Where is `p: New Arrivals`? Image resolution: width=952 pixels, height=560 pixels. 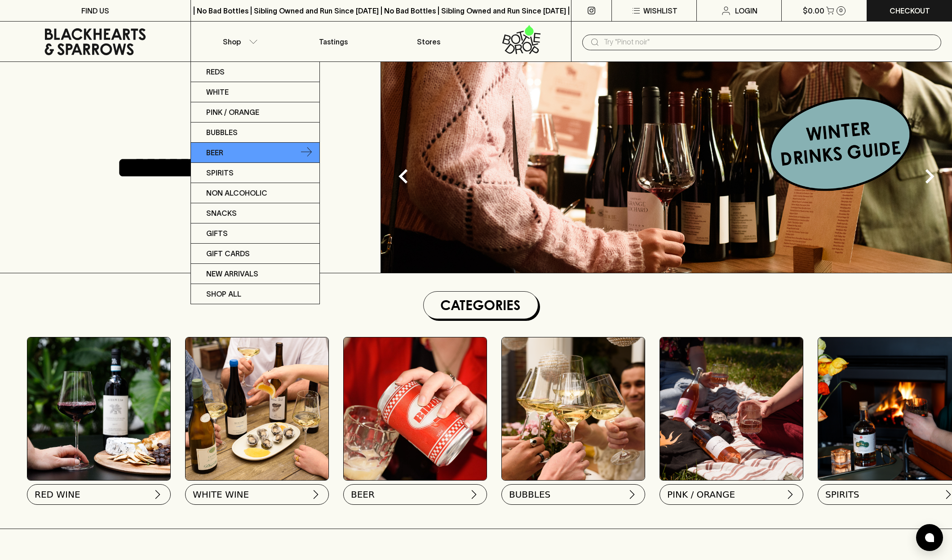
p: New Arrivals is located at coordinates (232, 274).